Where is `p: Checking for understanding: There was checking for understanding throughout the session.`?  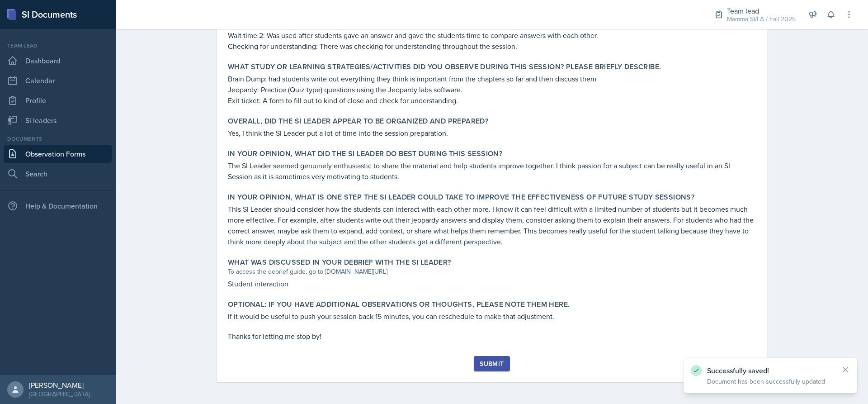
p: Checking for understanding: There was checking for understanding throughout the session. is located at coordinates (492, 46).